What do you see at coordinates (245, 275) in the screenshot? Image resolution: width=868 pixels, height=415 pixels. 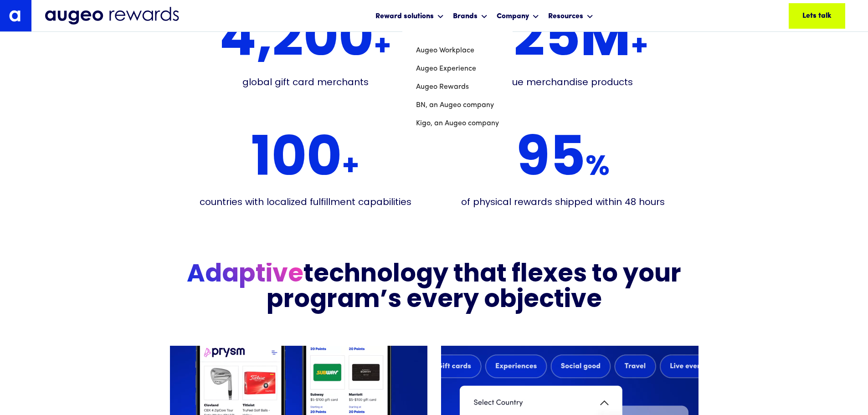 I see `span: Adaptive` at bounding box center [245, 275].